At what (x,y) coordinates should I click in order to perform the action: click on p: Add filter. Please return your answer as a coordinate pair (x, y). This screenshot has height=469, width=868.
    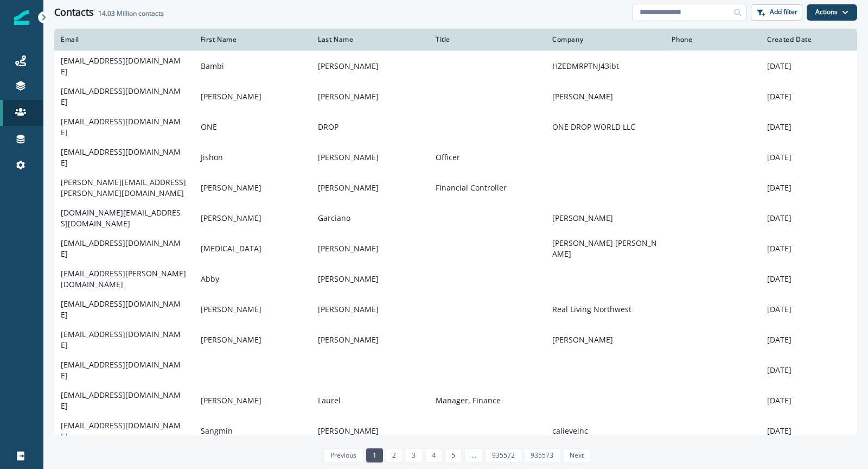
    Looking at the image, I should click on (784, 12).